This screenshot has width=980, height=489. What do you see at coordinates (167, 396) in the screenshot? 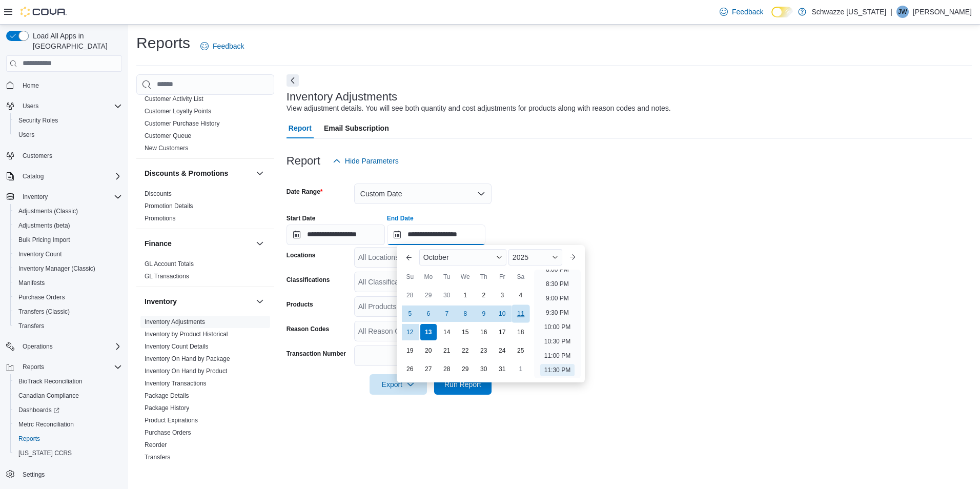
I see `a: Package Details` at bounding box center [167, 396].